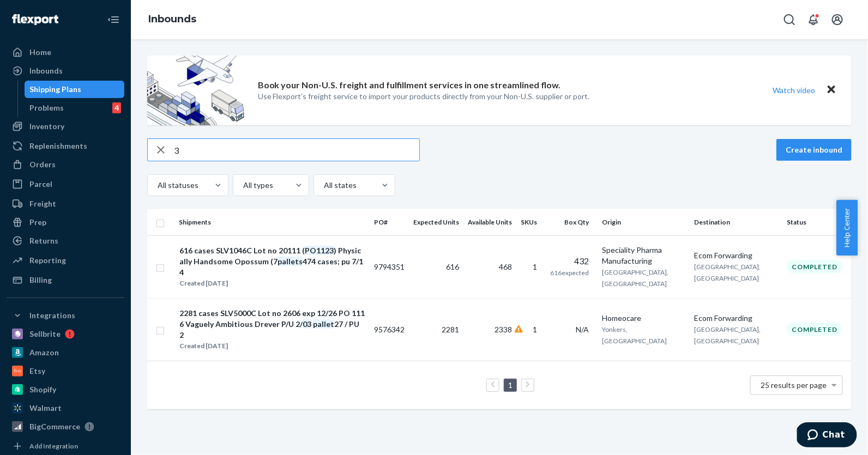 This screenshot has width=868, height=455. Describe the element at coordinates (847, 228) in the screenshot. I see `button: Help Center` at that location.